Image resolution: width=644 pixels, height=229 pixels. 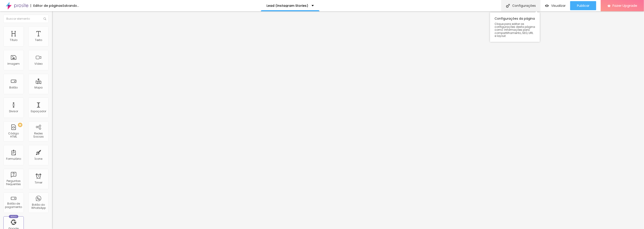 What do you see at coordinates (625, 5) in the screenshot?
I see `span: Fazer Upgrade` at bounding box center [625, 5].